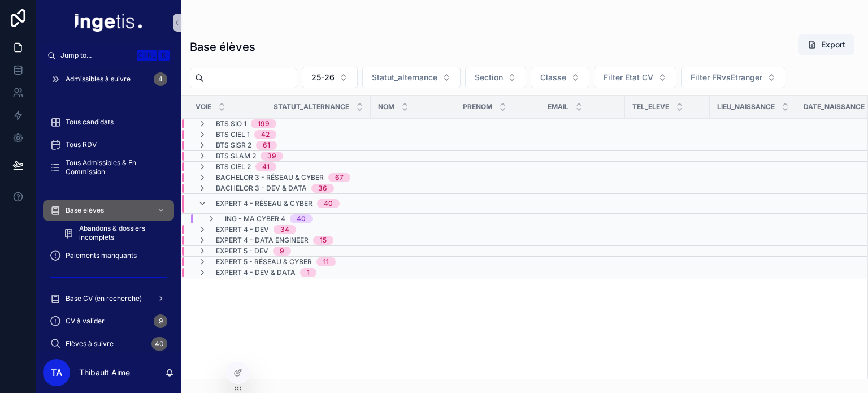 This screenshot has height=393, width=868. I want to click on span: CV à valider, so click(85, 321).